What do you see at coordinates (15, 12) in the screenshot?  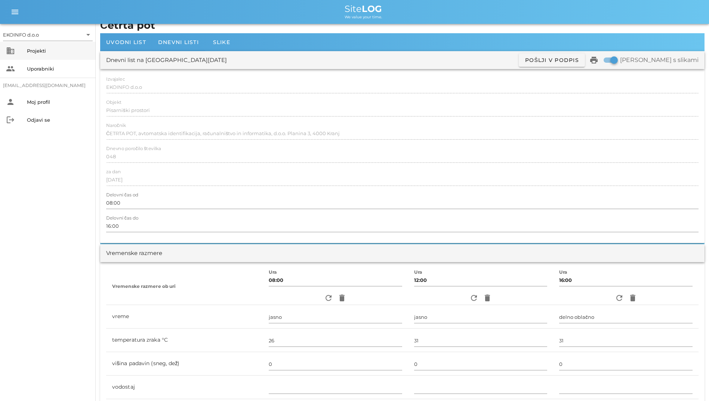 I see `i: menu` at bounding box center [15, 12].